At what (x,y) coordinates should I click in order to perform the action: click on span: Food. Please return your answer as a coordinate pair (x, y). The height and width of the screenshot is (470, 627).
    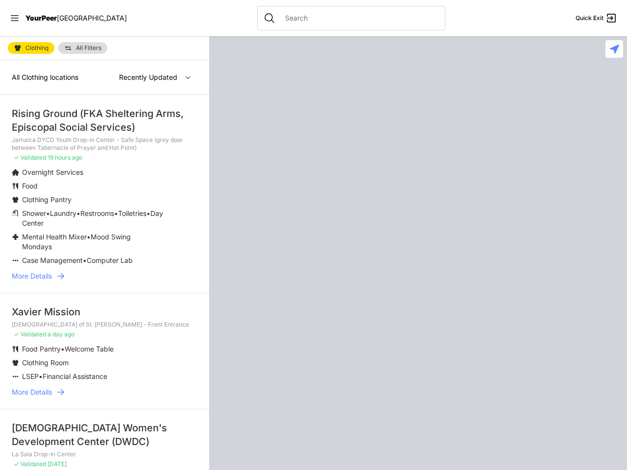
    Looking at the image, I should click on (30, 186).